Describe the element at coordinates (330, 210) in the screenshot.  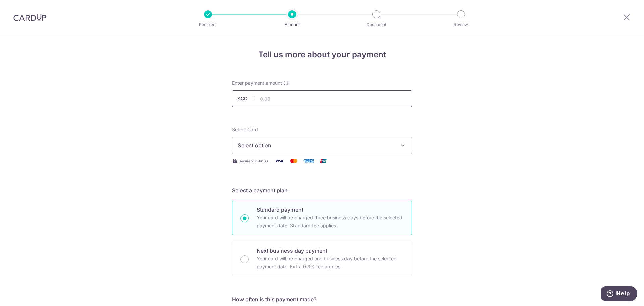
I see `p: Standard payment` at that location.